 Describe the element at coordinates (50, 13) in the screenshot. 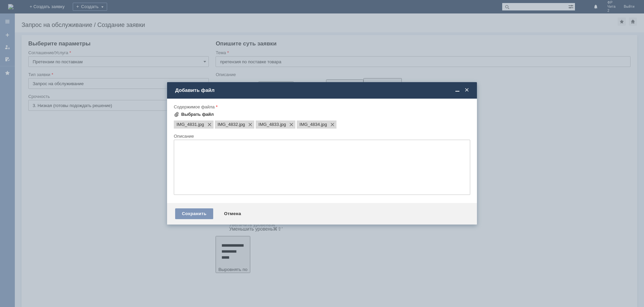

I see `div: Примите пожалуйста претензию по поставке товара` at that location.